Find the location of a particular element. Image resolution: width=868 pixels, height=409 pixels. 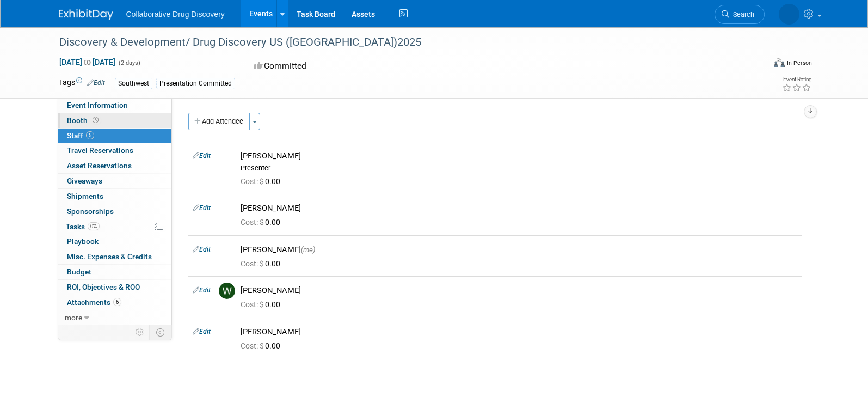

span: ROI, Objectives & ROO is located at coordinates (104, 287).